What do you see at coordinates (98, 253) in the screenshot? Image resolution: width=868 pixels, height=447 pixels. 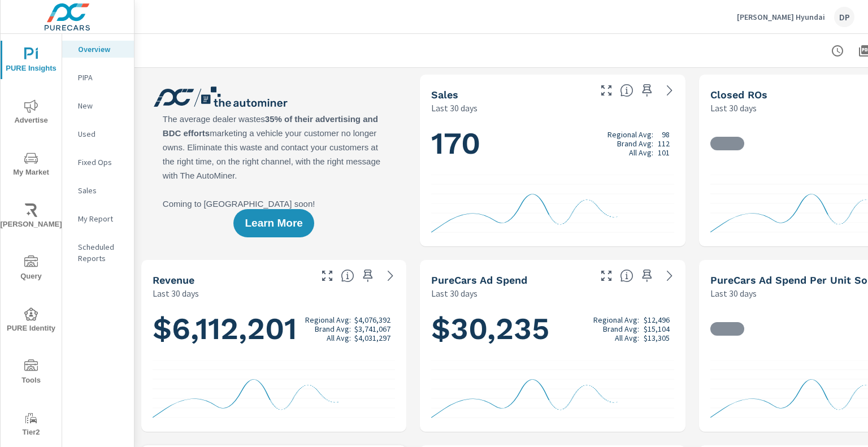 I see `div: Scheduled Reports` at bounding box center [98, 253].